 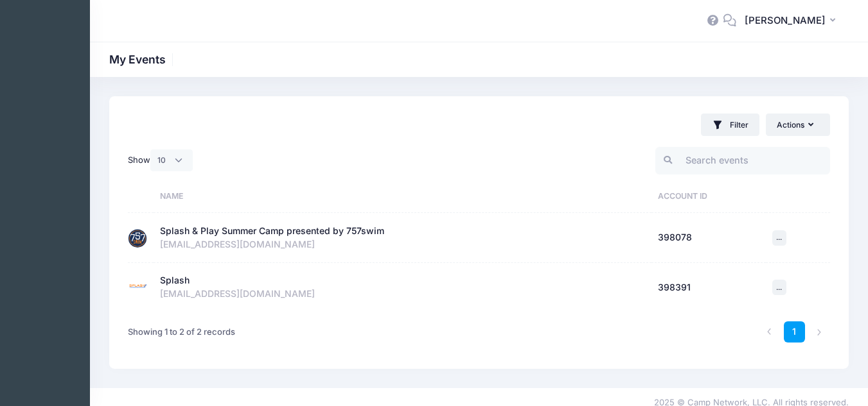 What do you see at coordinates (142, 59) in the screenshot?
I see `h1: My Events` at bounding box center [142, 59].